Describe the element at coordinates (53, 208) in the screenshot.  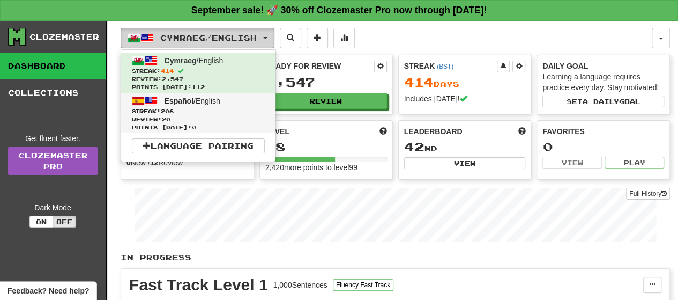
I see `div: Dark Mode` at that location.